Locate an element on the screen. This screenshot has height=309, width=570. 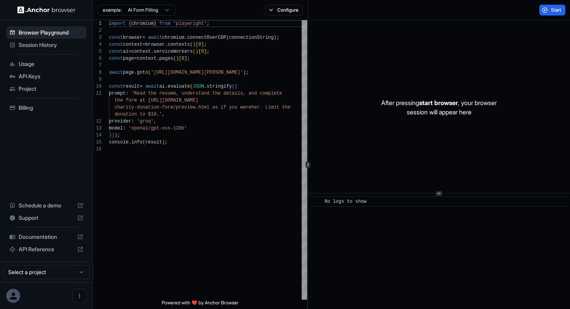
span: her. Limit the is located at coordinates (271, 107).